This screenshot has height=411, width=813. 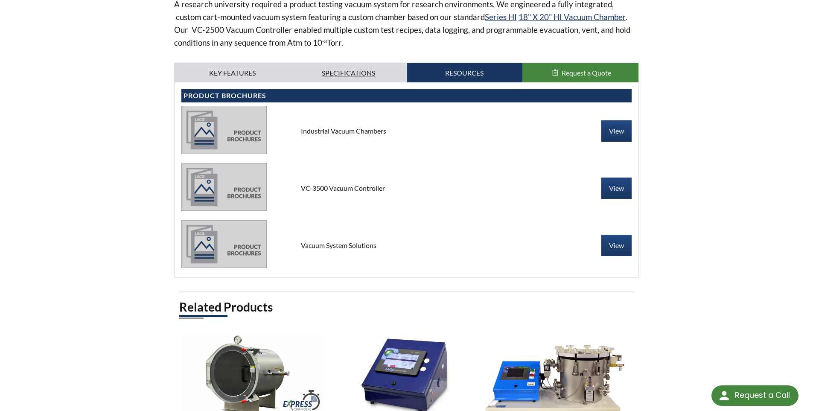 I want to click on img: round button, so click(x=724, y=396).